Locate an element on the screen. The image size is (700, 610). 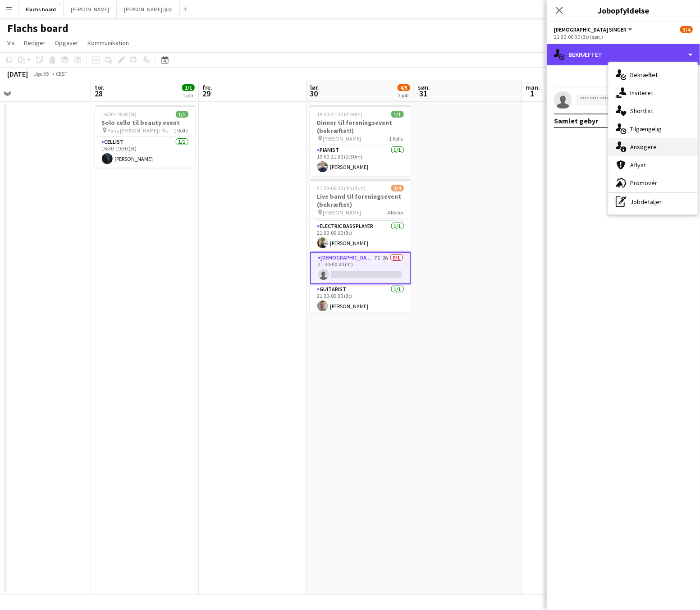
div: Tilgængelig is located at coordinates (653, 129).